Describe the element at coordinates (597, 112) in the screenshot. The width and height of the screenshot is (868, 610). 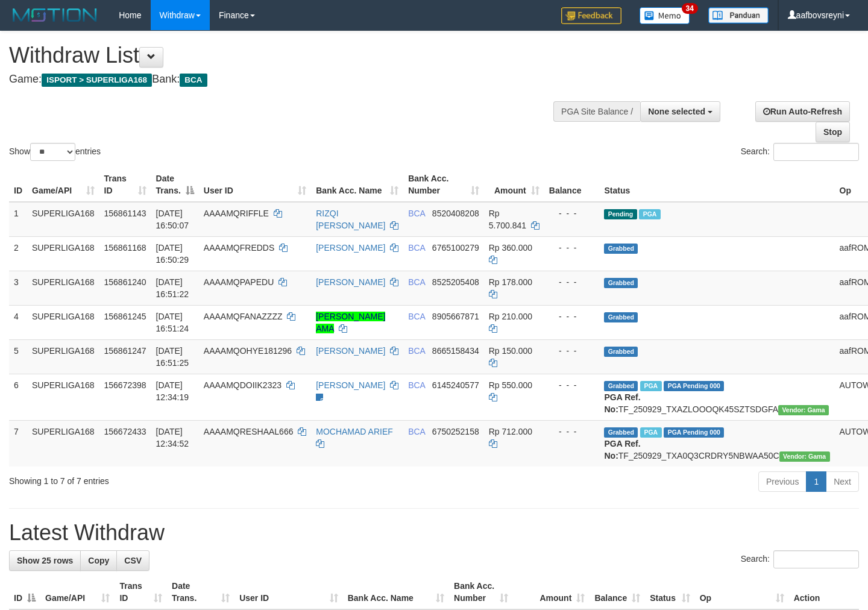
I see `div: PGA Site Balance /` at that location.